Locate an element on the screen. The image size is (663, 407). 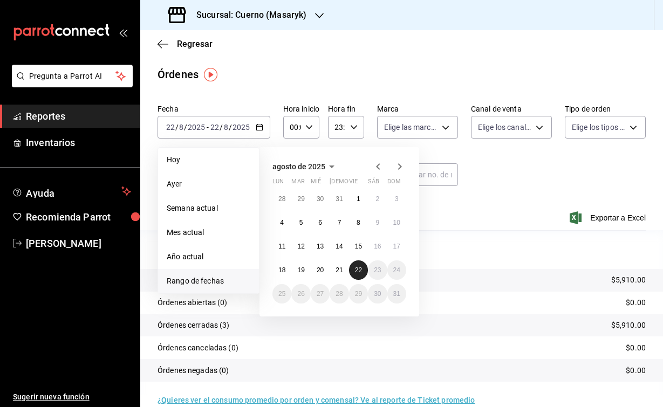
abbr: martes is located at coordinates (298, 183).